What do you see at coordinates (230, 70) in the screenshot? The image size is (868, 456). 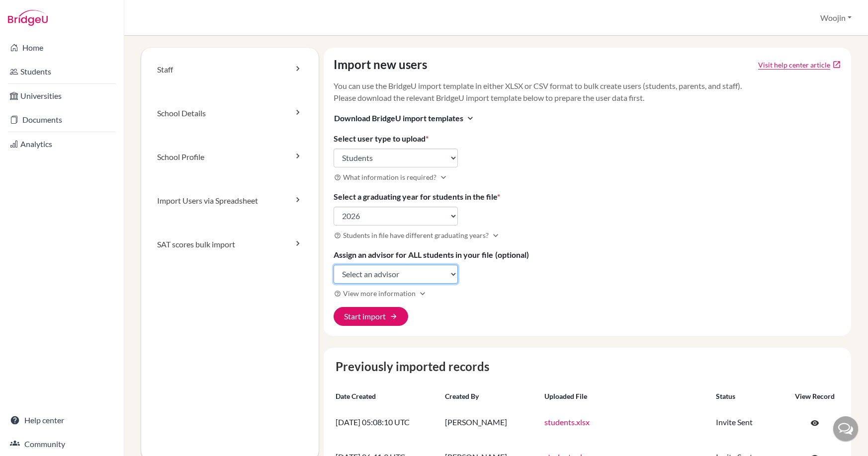 I see `a: Staff` at bounding box center [230, 70].